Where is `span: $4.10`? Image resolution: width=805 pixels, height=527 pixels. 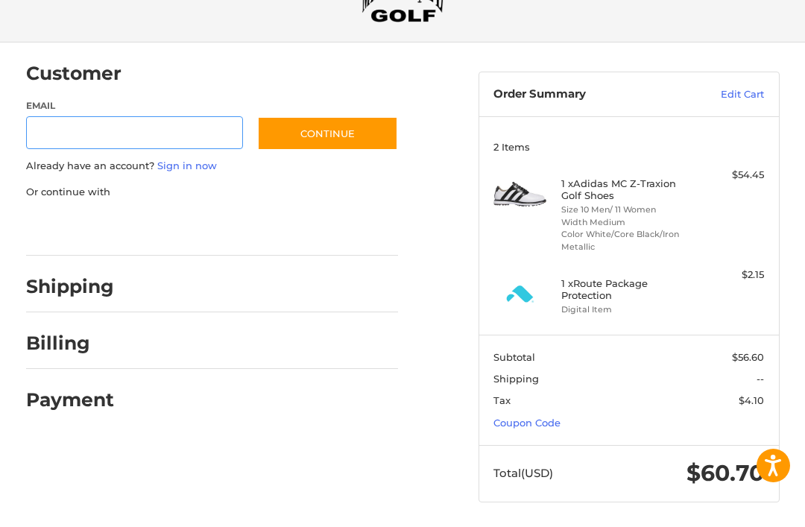
span: $4.10 is located at coordinates (751, 400).